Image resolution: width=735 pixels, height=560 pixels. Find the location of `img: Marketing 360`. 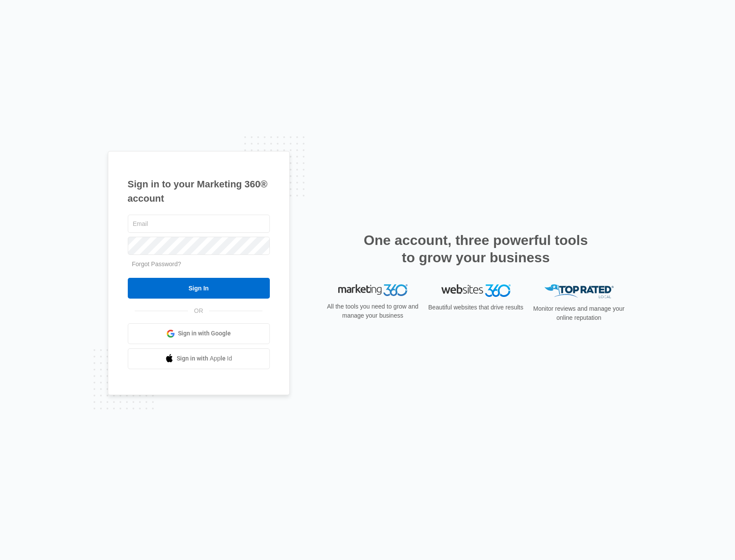

img: Marketing 360 is located at coordinates (373, 291).